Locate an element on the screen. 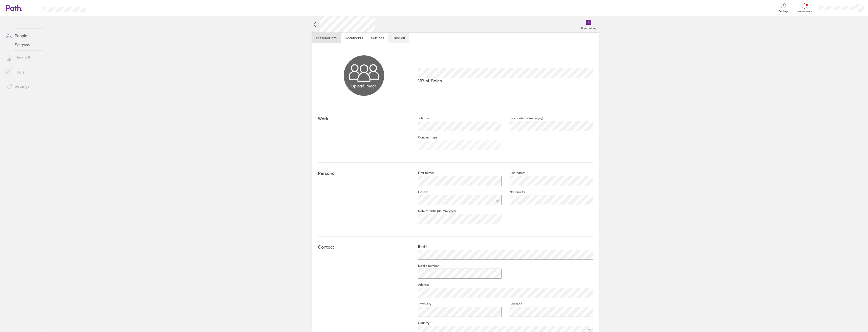 The height and width of the screenshot is (332, 868). a: Book holiday is located at coordinates (588, 24).